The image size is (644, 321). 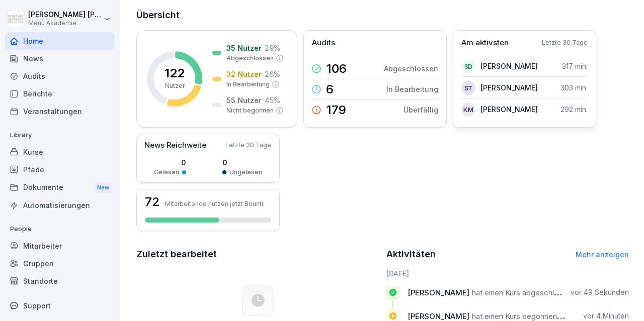 What do you see at coordinates (272, 74) in the screenshot?
I see `p: 26 %` at bounding box center [272, 74].